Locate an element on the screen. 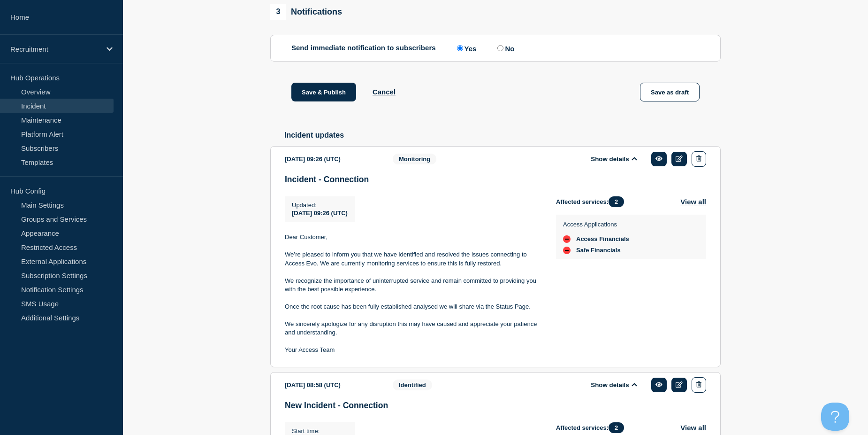  div: Send immediate notification to subscribers is located at coordinates (495, 48).